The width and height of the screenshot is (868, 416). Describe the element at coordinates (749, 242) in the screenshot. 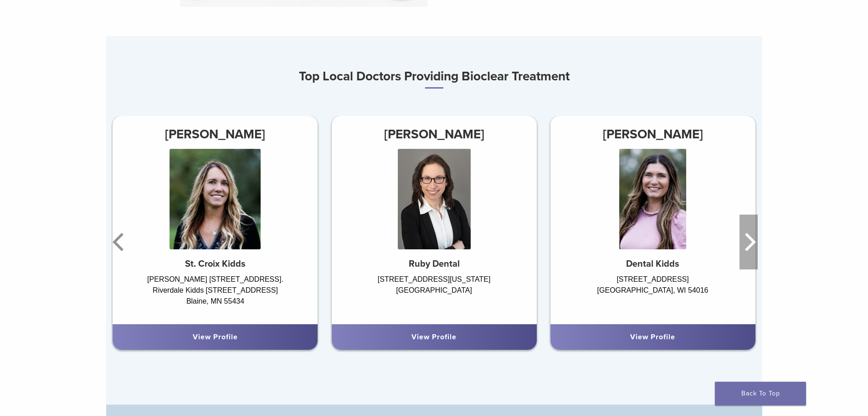

I see `button: Next` at that location.